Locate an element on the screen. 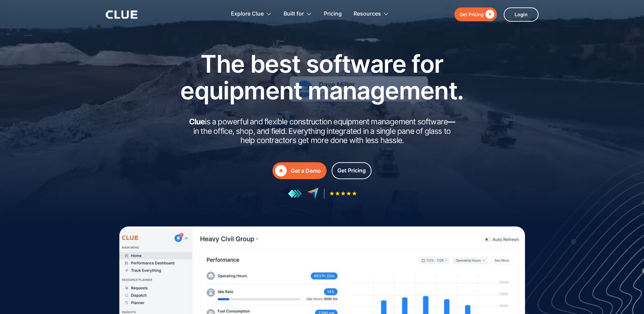  a: Login is located at coordinates (521, 15).